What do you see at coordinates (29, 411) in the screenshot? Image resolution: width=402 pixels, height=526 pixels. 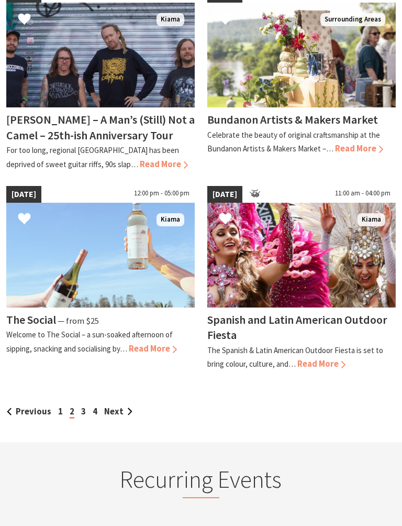 I see `a: Previous` at bounding box center [29, 411].